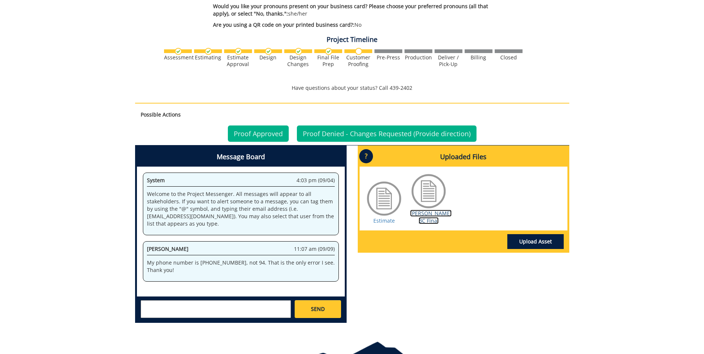  What do you see at coordinates (448, 61) in the screenshot?
I see `div: Deliver / Pick-Up` at bounding box center [448, 61].